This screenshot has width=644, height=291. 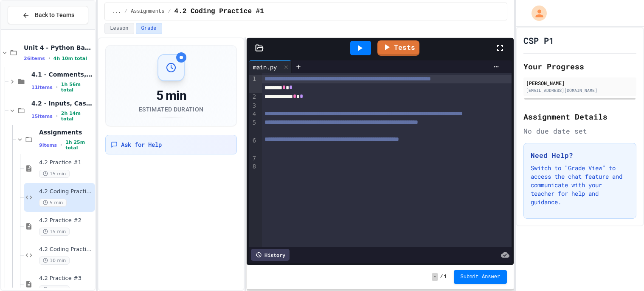 What do you see at coordinates (253, 97) in the screenshot?
I see `div: 2` at bounding box center [253, 97].